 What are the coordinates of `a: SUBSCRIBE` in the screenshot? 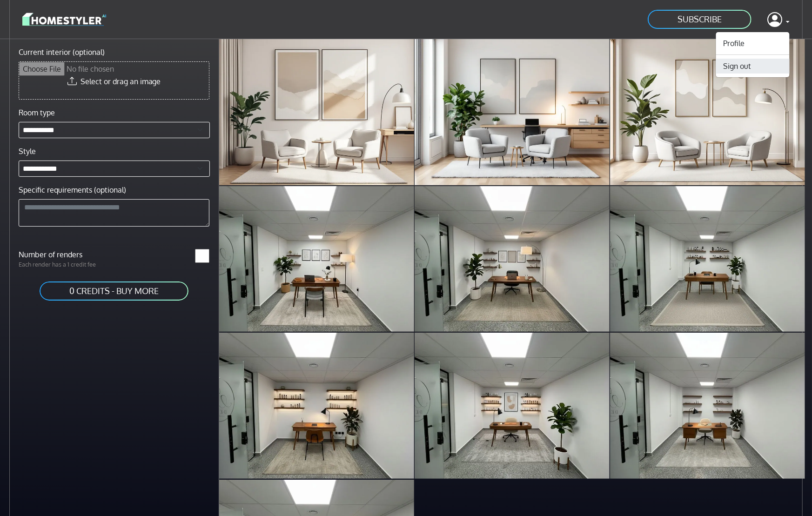 It's located at (699, 19).